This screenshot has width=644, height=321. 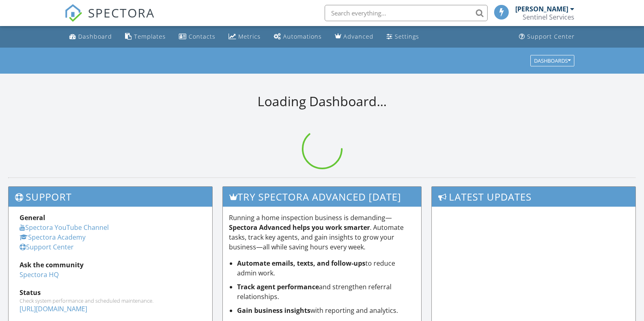 I want to click on li: and strengthen referral relationships., so click(x=326, y=292).